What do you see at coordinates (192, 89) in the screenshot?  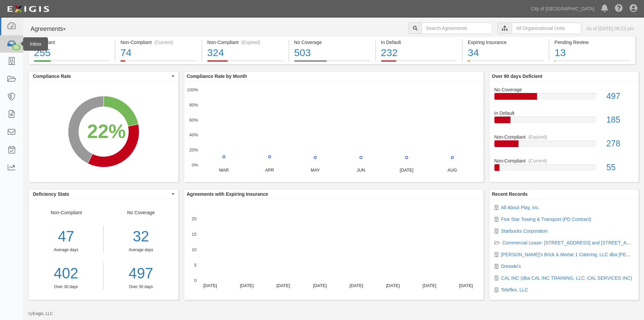 I see `text: 100%` at bounding box center [192, 89].